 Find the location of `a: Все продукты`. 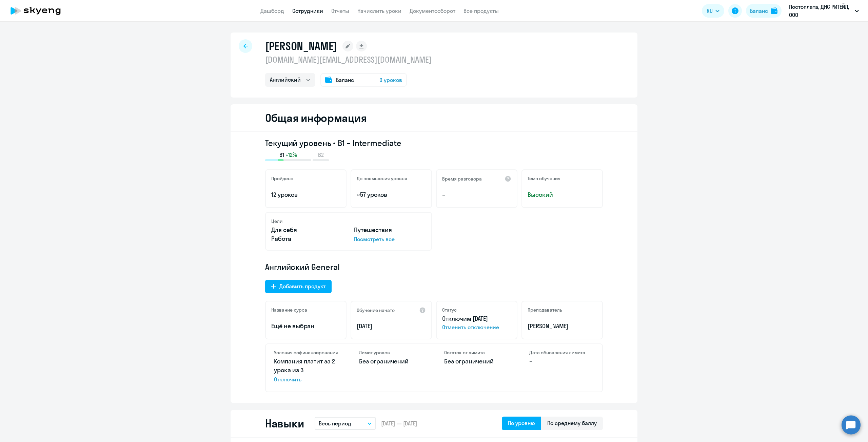

a: Все продукты is located at coordinates (481, 11).